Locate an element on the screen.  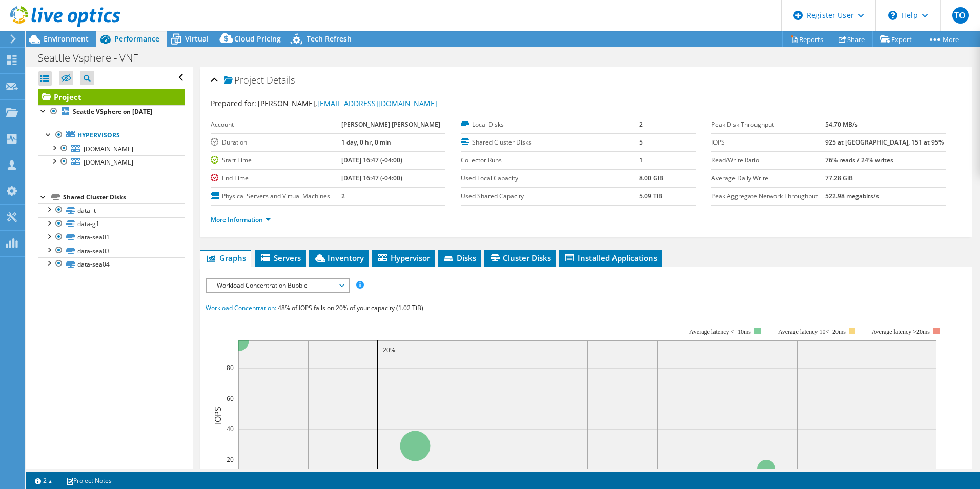
a: More Information is located at coordinates (240, 219).